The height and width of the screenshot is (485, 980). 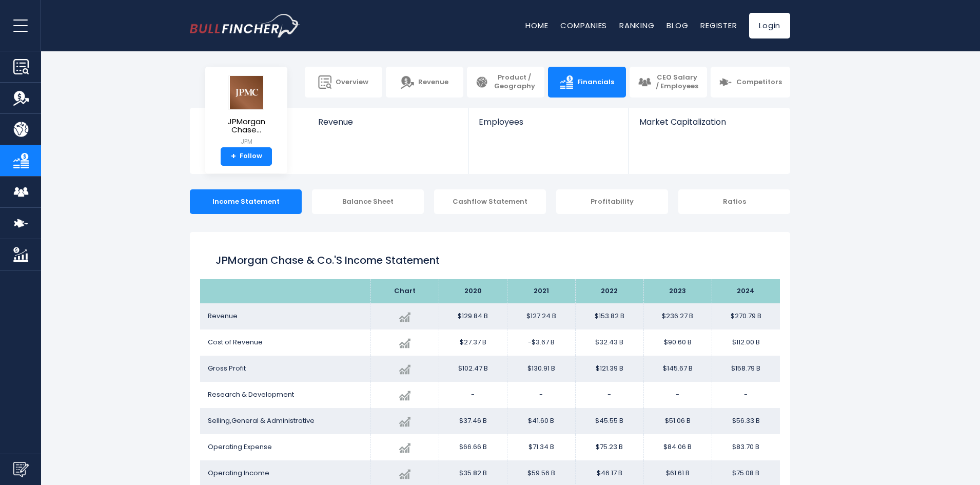 What do you see at coordinates (352, 82) in the screenshot?
I see `span: Overview` at bounding box center [352, 82].